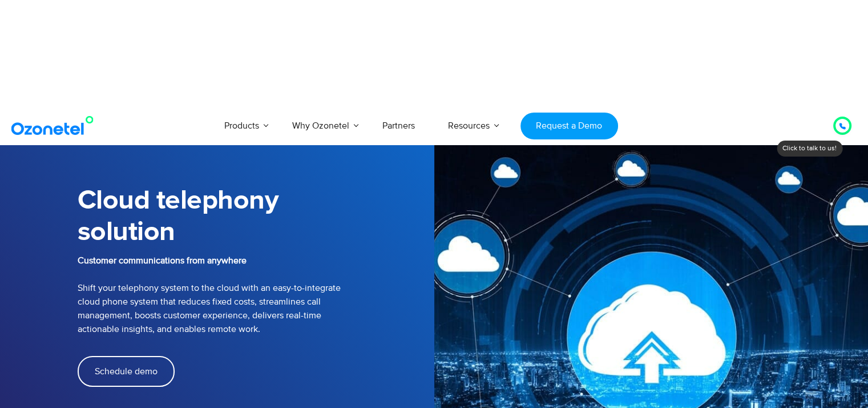  I want to click on span: Schedule demo, so click(126, 371).